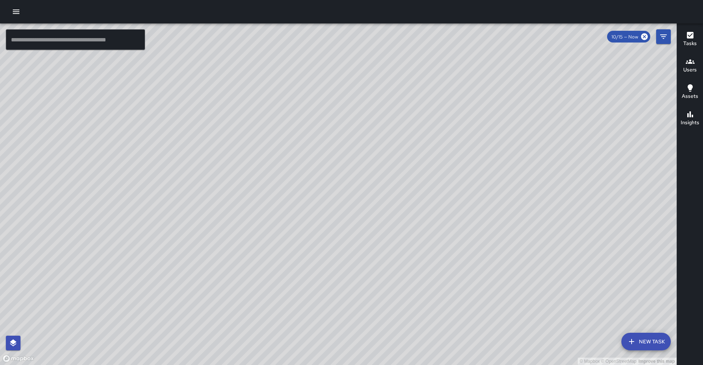 Image resolution: width=703 pixels, height=365 pixels. I want to click on h6: Users, so click(690, 70).